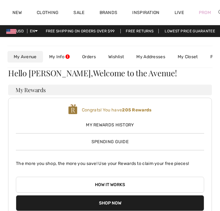 This screenshot has height=211, width=220. Describe the element at coordinates (73, 109) in the screenshot. I see `img: loyalty_logo_r.svg` at that location.